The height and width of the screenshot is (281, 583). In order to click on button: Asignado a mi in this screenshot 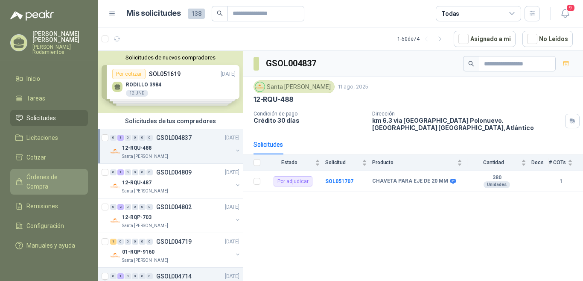, I will do `click(485, 39)`.